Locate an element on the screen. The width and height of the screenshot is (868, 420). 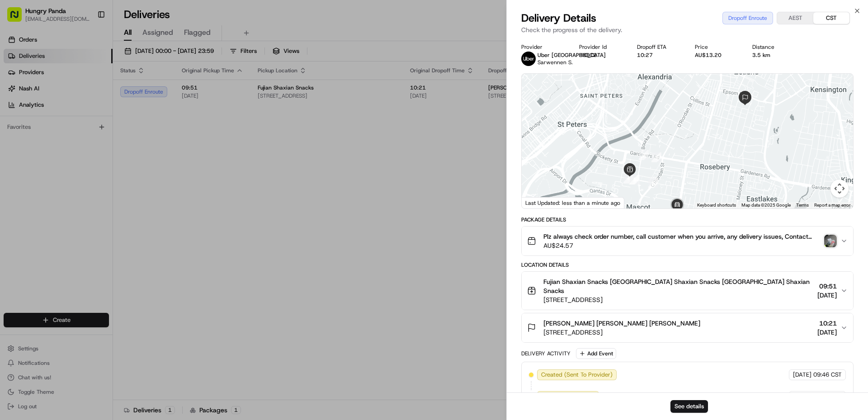
span: Delivery Details is located at coordinates (559, 18).